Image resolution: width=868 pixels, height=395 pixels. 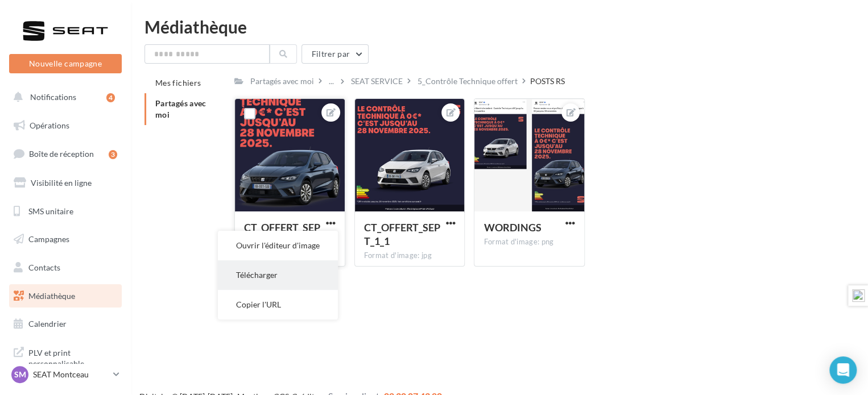 I want to click on span: CT_OFFERT_SEPT_1_1, so click(x=402, y=234).